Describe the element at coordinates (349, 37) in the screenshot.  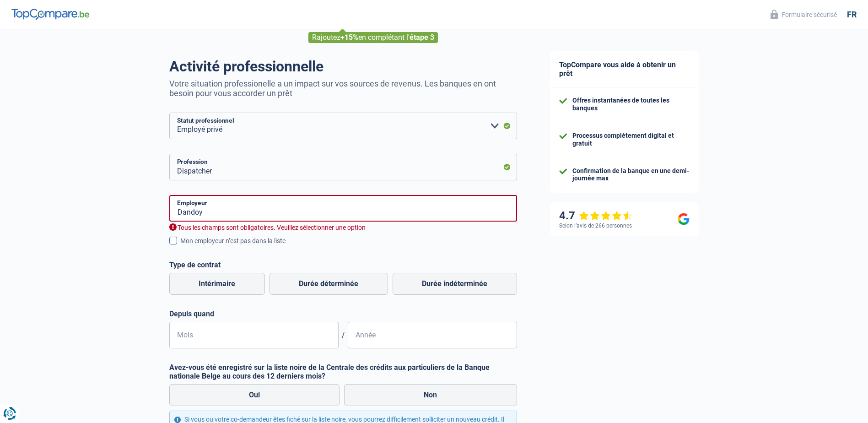
I see `span: +15%` at that location.